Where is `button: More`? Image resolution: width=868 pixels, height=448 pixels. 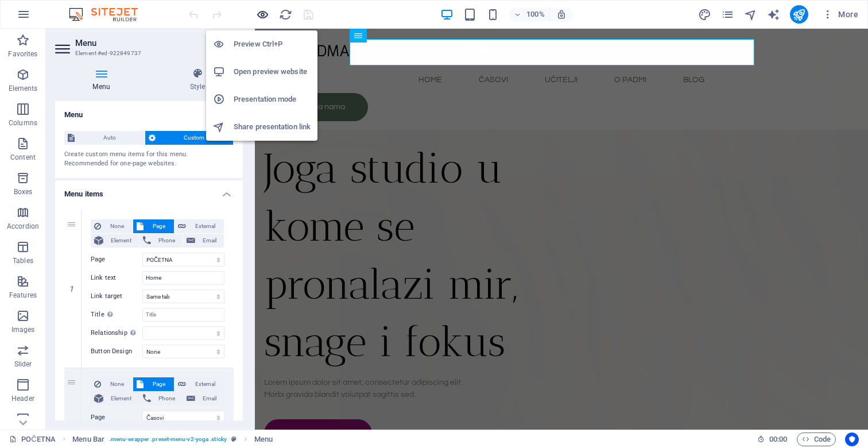 button: More is located at coordinates (840, 14).